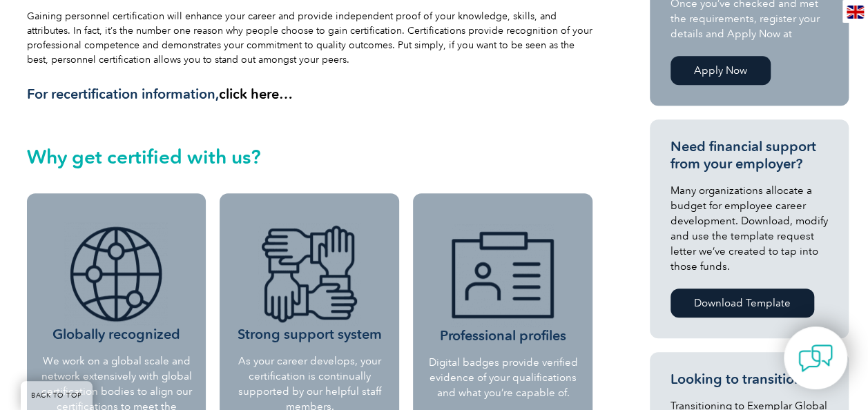 The image size is (868, 410). What do you see at coordinates (855, 12) in the screenshot?
I see `img: en` at bounding box center [855, 12].